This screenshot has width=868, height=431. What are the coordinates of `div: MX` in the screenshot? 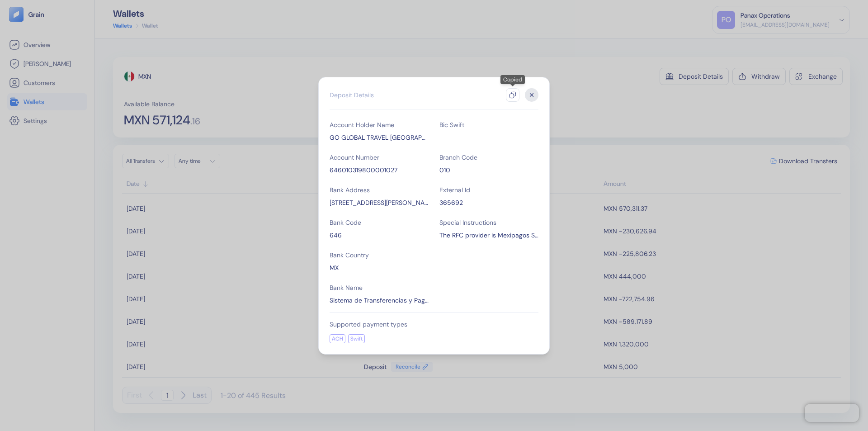 It's located at (379, 268).